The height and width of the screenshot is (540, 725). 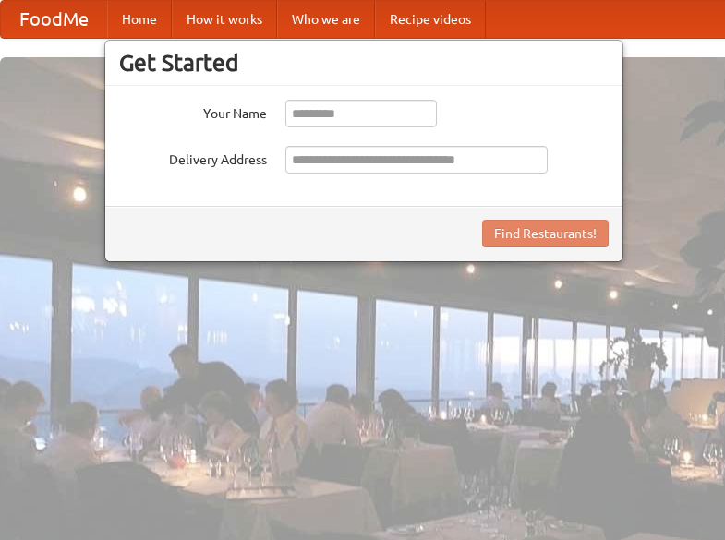 What do you see at coordinates (193, 111) in the screenshot?
I see `label: Your Name` at bounding box center [193, 111].